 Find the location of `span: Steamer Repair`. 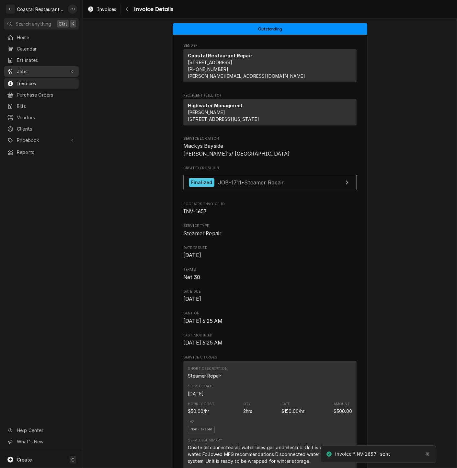

span: Steamer Repair is located at coordinates (202, 233).